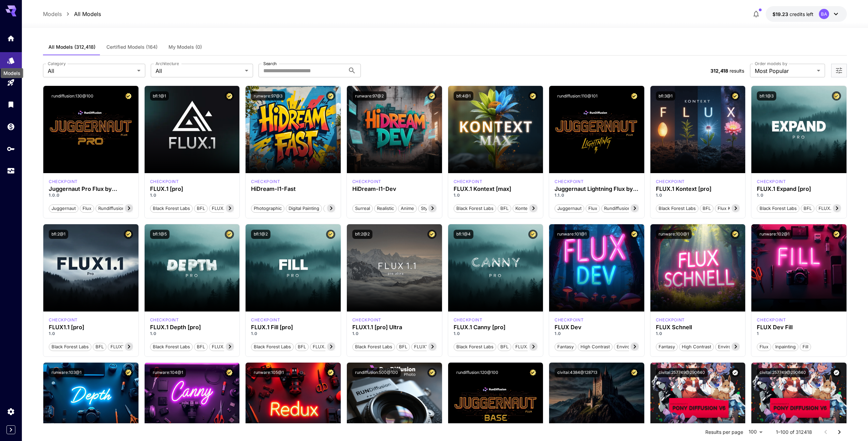 Image resolution: width=868 pixels, height=441 pixels. Describe the element at coordinates (495, 328) in the screenshot. I see `div: FLUX.1 Canny [pro]` at that location.